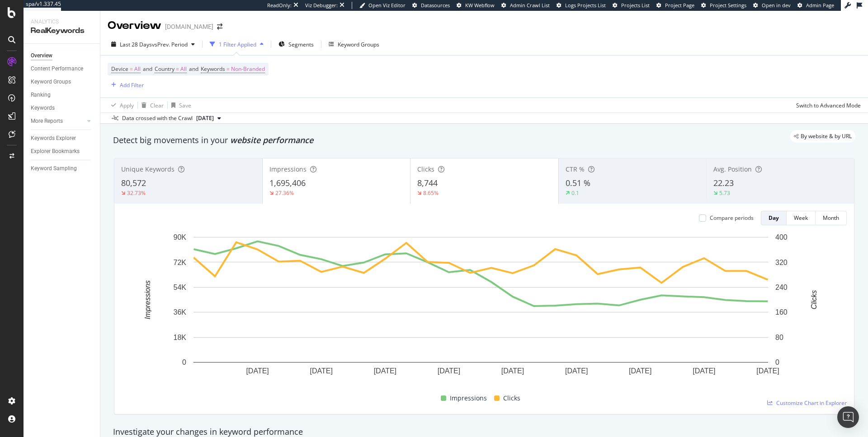  I want to click on text: 54K, so click(180, 287).